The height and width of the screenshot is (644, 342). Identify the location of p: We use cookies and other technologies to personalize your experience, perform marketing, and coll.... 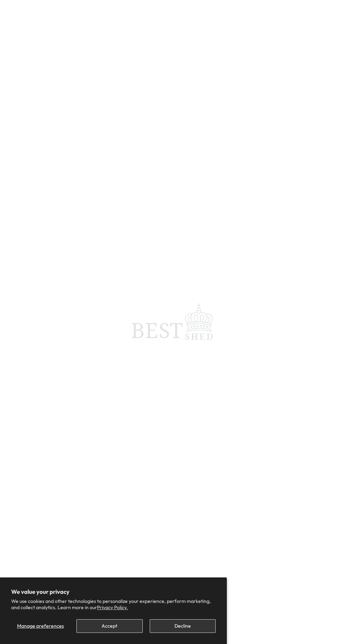
(113, 605).